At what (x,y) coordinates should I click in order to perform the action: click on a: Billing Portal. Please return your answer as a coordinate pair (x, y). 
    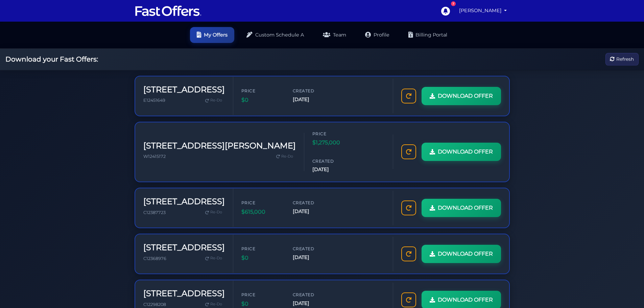
    Looking at the image, I should click on (427, 35).